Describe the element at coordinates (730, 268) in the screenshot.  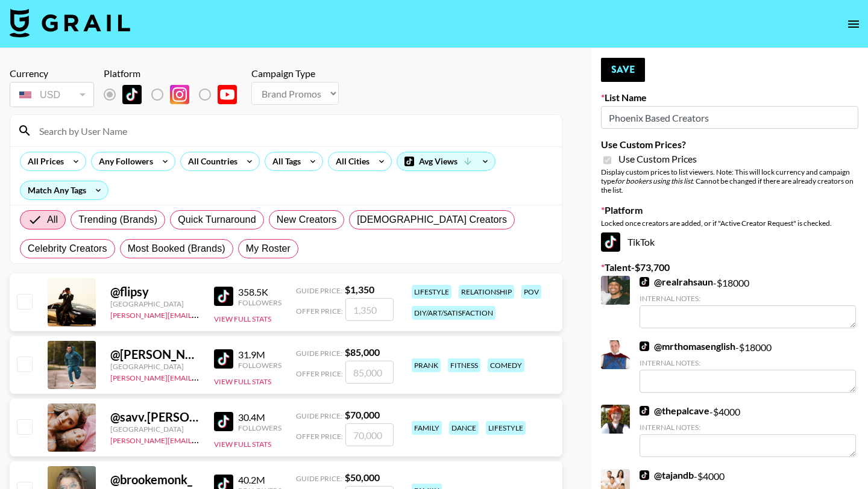
I see `label: Talent - $ 73,700` at that location.